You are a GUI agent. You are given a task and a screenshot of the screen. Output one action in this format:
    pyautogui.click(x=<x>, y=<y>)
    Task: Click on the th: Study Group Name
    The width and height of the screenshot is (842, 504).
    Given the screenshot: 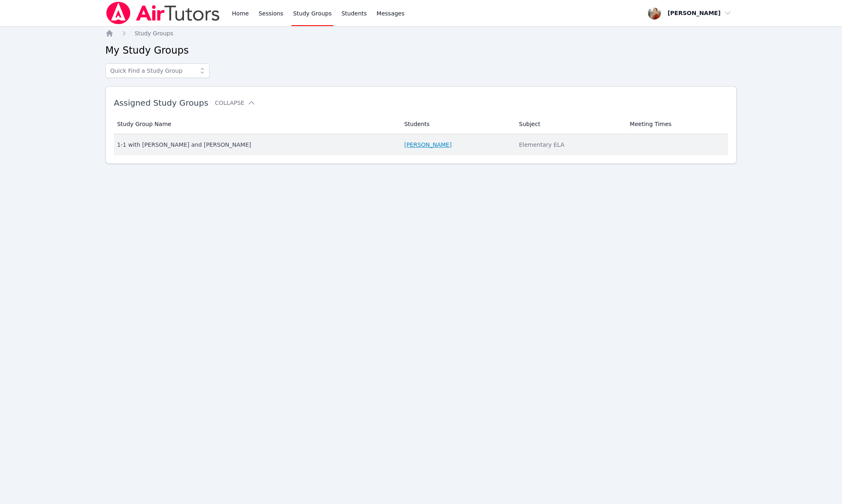 What is the action you would take?
    pyautogui.click(x=257, y=124)
    